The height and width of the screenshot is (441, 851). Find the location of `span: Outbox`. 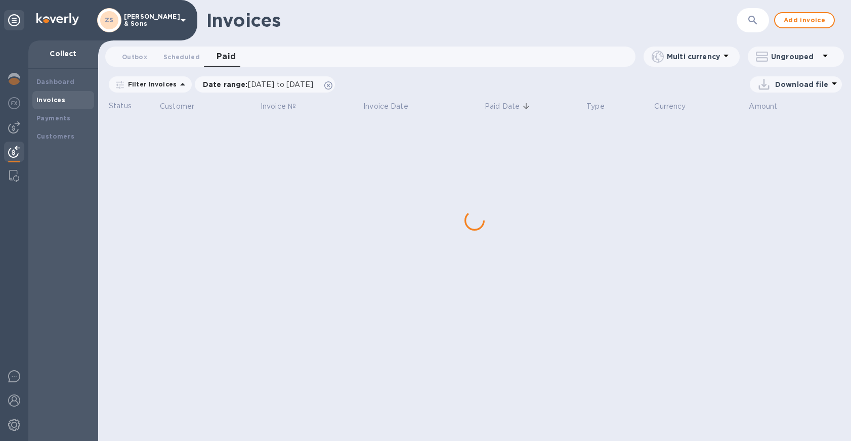

span: Outbox is located at coordinates (135, 57).